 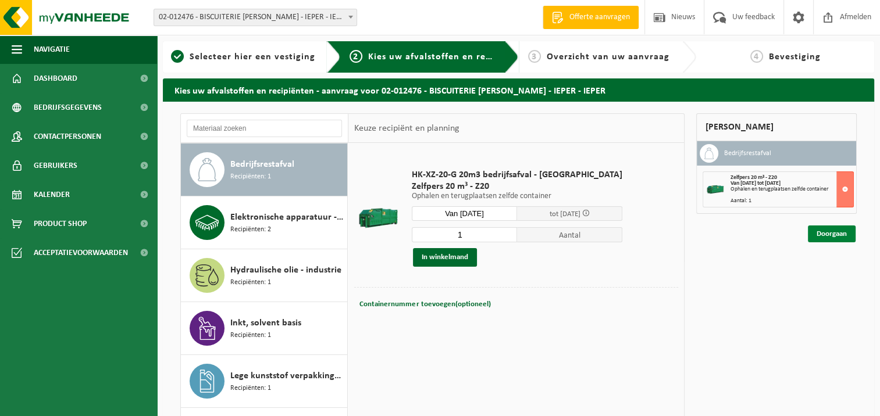 I want to click on span: Gebruikers, so click(x=55, y=166).